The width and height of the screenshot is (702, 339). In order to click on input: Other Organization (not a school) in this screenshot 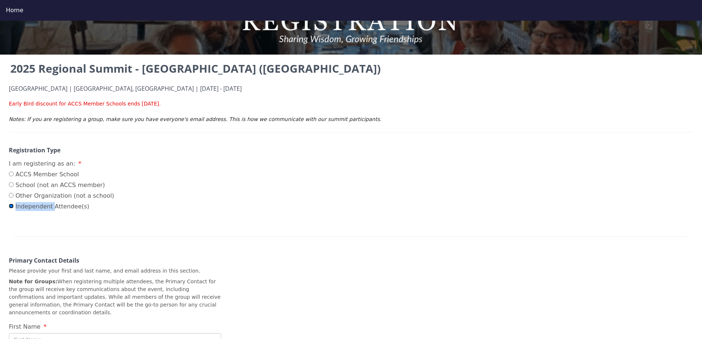, I will do `click(11, 195)`.